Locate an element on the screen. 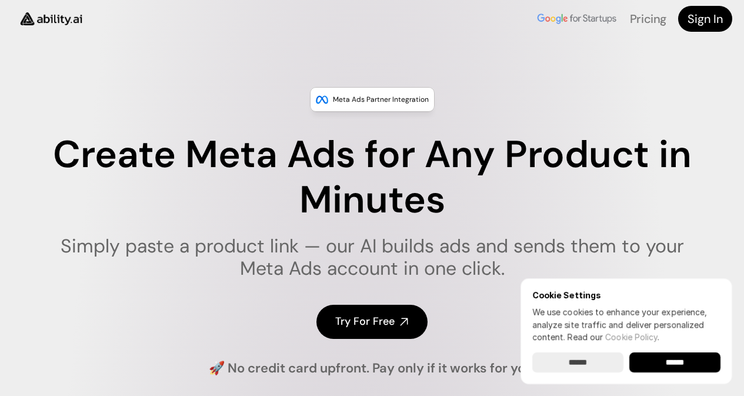 The image size is (744, 396). h4: Sign In is located at coordinates (706, 19).